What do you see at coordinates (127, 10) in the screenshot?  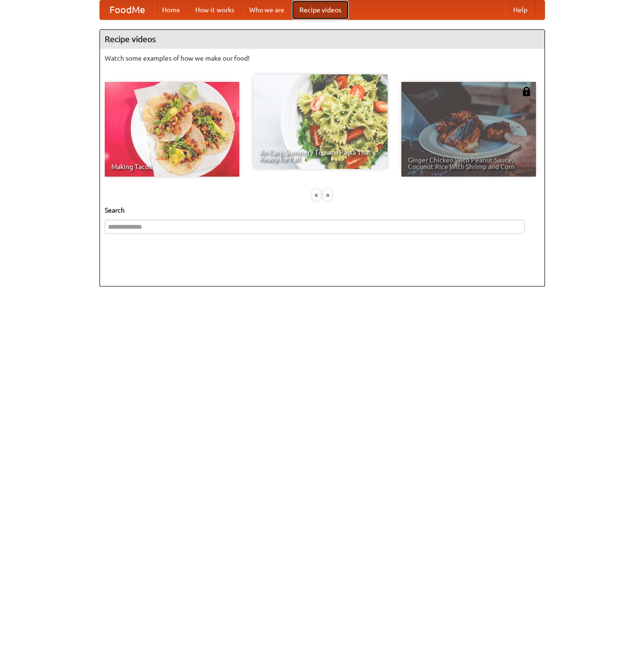 I see `a: FoodMe` at bounding box center [127, 10].